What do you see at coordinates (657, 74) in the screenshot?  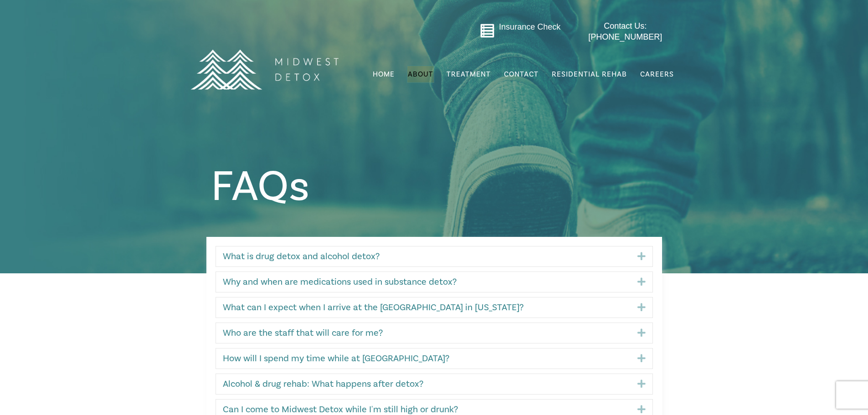 I see `span: Careers` at bounding box center [657, 74].